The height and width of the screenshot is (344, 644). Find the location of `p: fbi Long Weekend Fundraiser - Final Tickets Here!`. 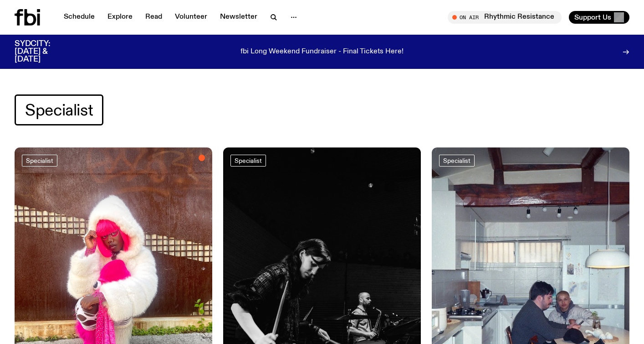

p: fbi Long Weekend Fundraiser - Final Tickets Here! is located at coordinates (322, 52).